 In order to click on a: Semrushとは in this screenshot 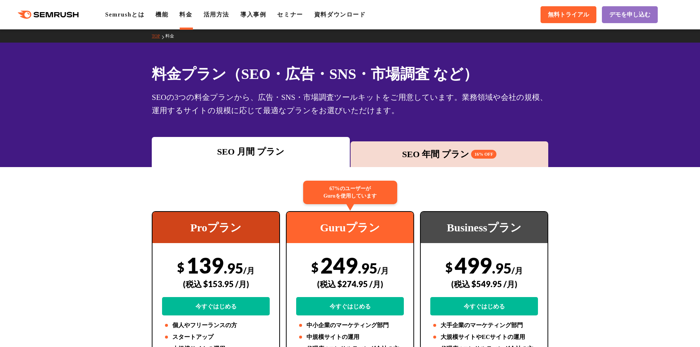, I will do `click(125, 14)`.